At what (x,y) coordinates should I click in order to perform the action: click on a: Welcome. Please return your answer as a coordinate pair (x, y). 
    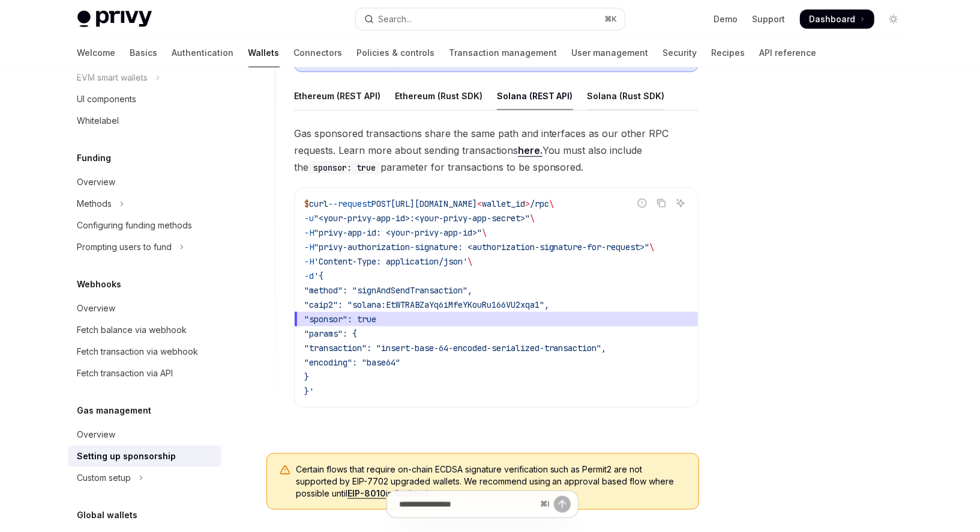
    Looking at the image, I should click on (97, 53).